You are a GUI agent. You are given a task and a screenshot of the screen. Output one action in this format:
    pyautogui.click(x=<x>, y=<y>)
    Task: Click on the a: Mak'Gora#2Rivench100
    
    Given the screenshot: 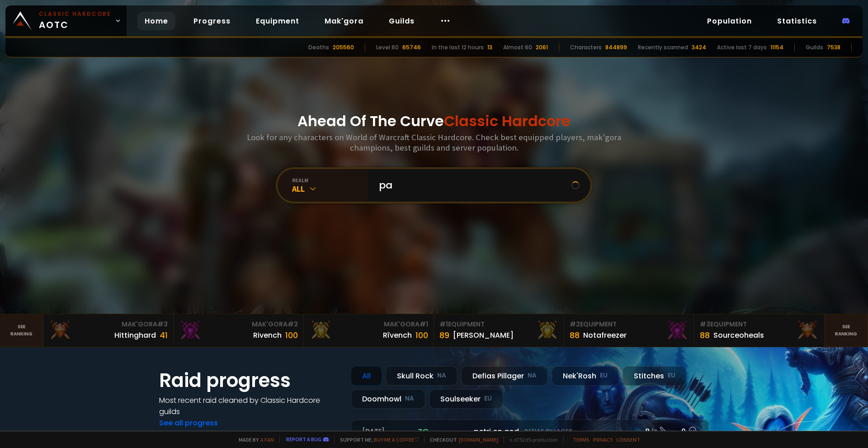 What is the action you would take?
    pyautogui.click(x=239, y=330)
    